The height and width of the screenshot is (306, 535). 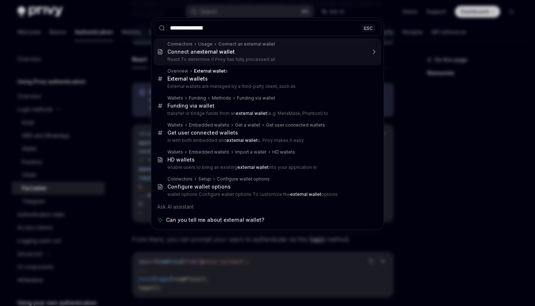 What do you see at coordinates (215, 220) in the screenshot?
I see `span: Can you tell me about external wallet?` at bounding box center [215, 220].